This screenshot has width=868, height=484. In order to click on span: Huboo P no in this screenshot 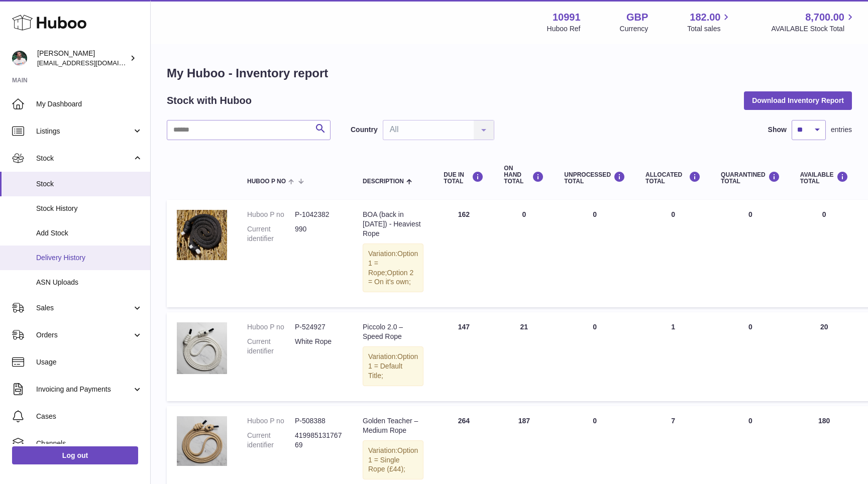, I will do `click(266, 181)`.